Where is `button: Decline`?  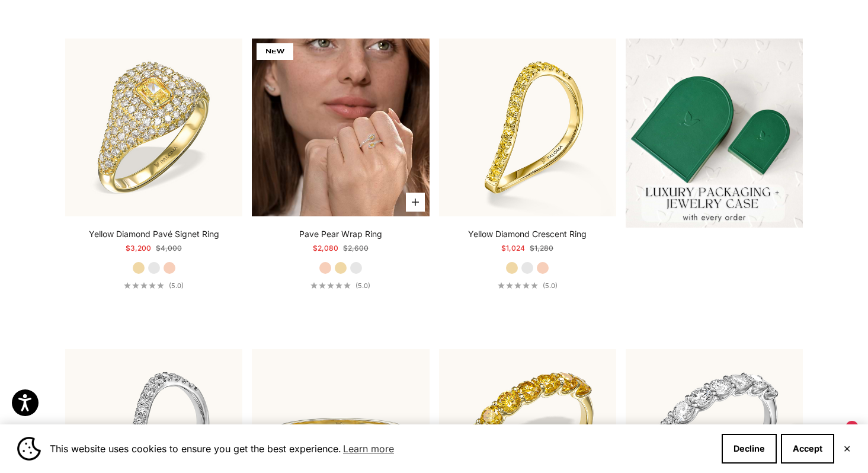
button: Decline is located at coordinates (749, 449).